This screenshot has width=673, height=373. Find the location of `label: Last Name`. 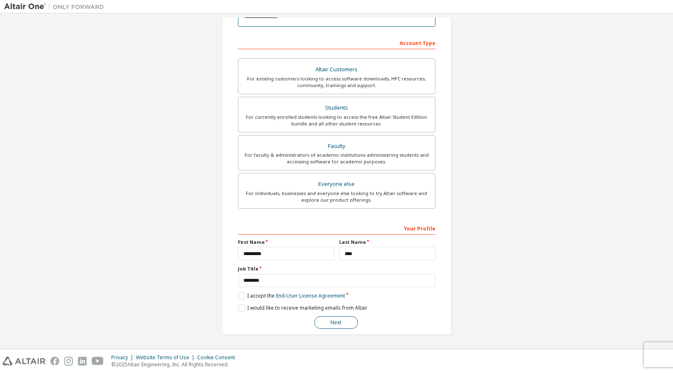

label: Last Name is located at coordinates (387, 242).